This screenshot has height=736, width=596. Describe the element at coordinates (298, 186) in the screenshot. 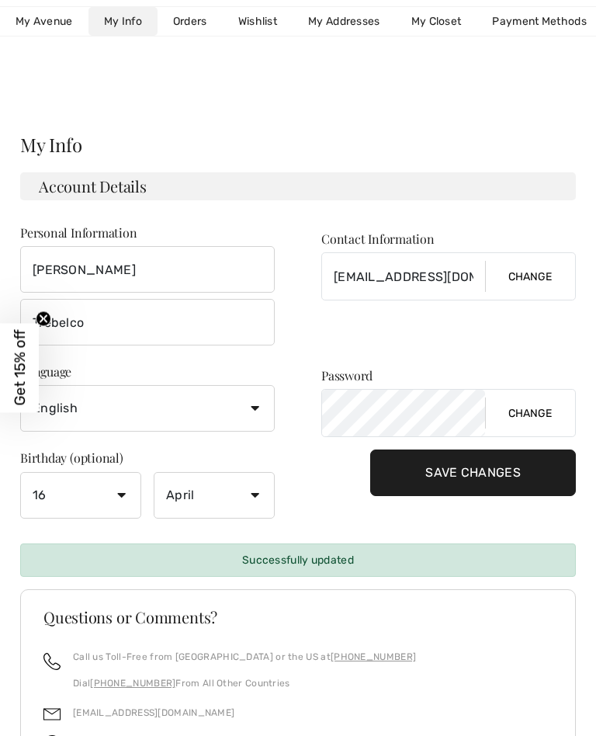

I see `h3: Account Details` at that location.